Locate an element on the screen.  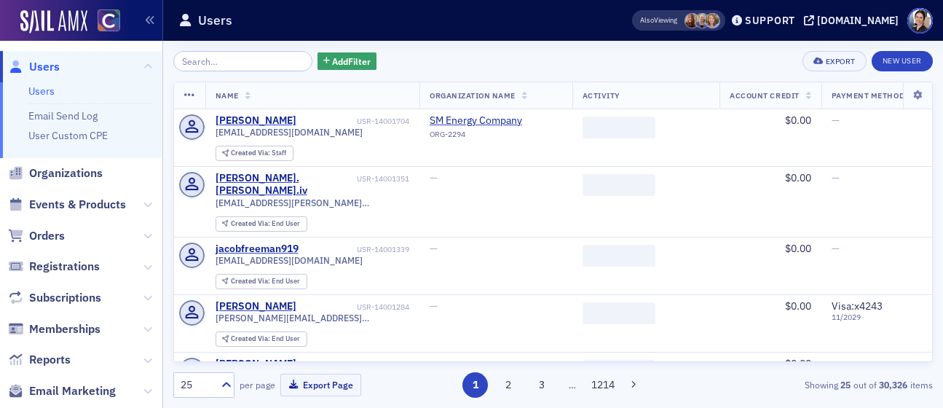
span: Account Credit is located at coordinates (764, 95).